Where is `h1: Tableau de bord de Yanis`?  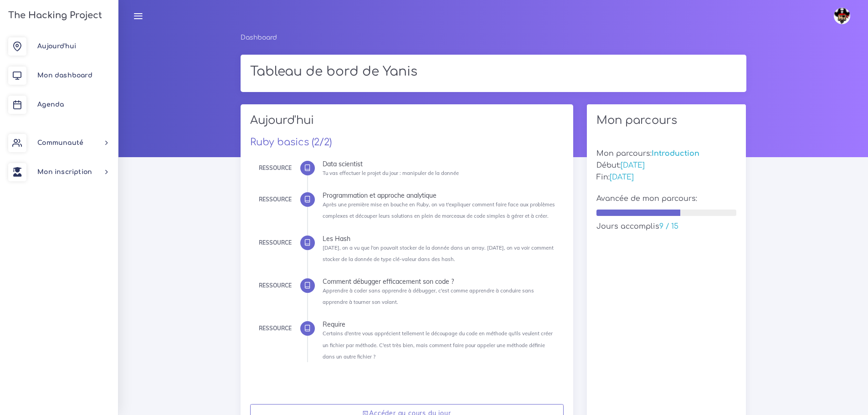 h1: Tableau de bord de Yanis is located at coordinates (494, 72).